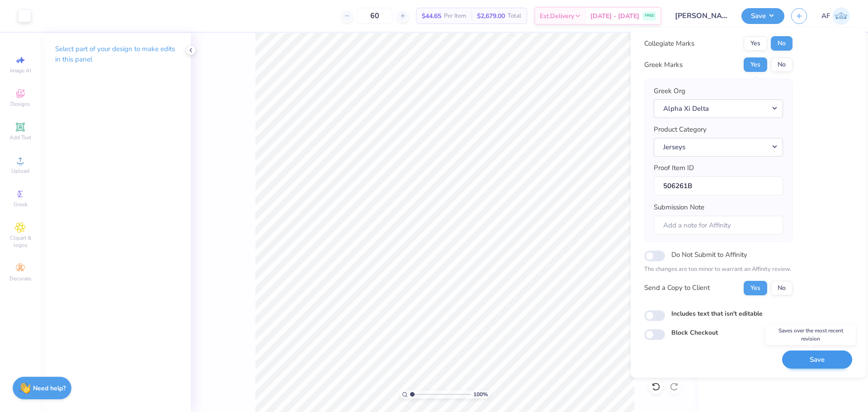 This screenshot has height=412, width=868. What do you see at coordinates (680, 129) in the screenshot?
I see `label: Product Category` at bounding box center [680, 129].